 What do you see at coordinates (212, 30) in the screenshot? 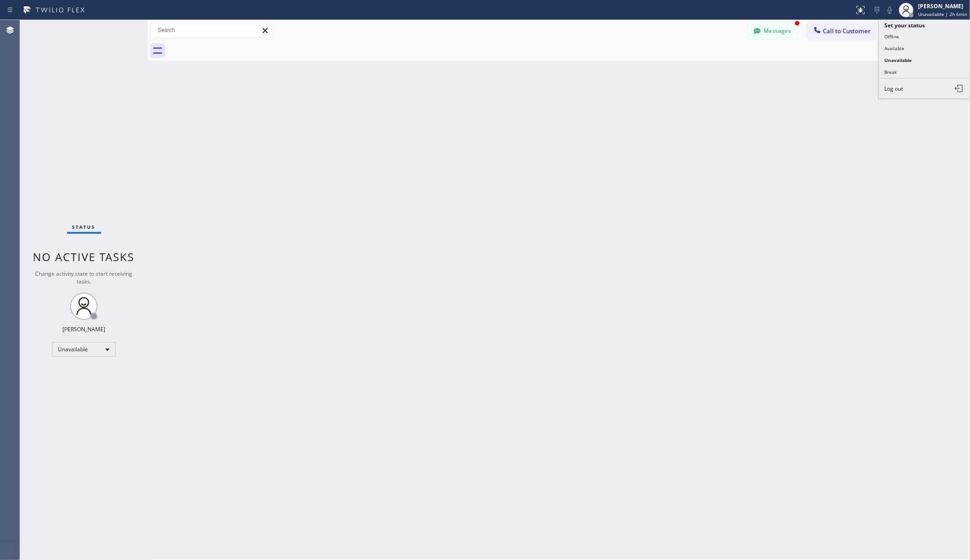
I see `input: Search` at bounding box center [212, 30].